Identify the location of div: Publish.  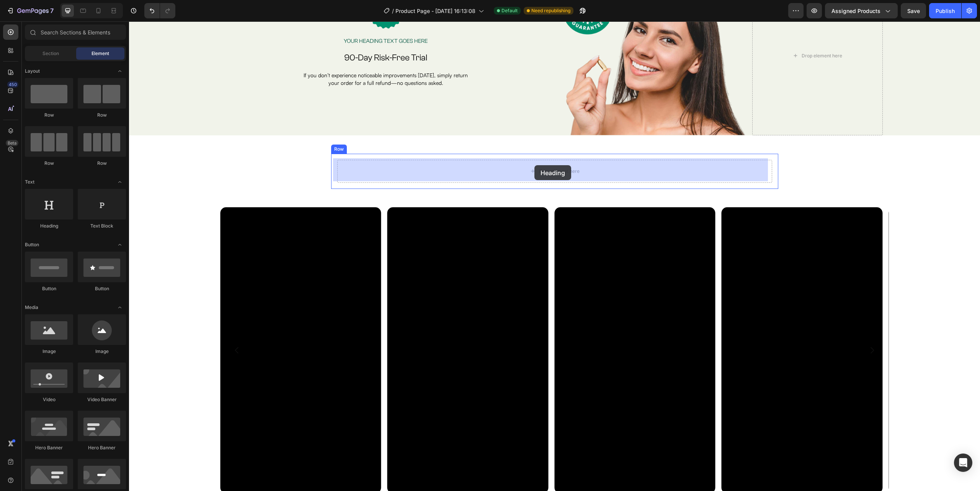
(946, 11).